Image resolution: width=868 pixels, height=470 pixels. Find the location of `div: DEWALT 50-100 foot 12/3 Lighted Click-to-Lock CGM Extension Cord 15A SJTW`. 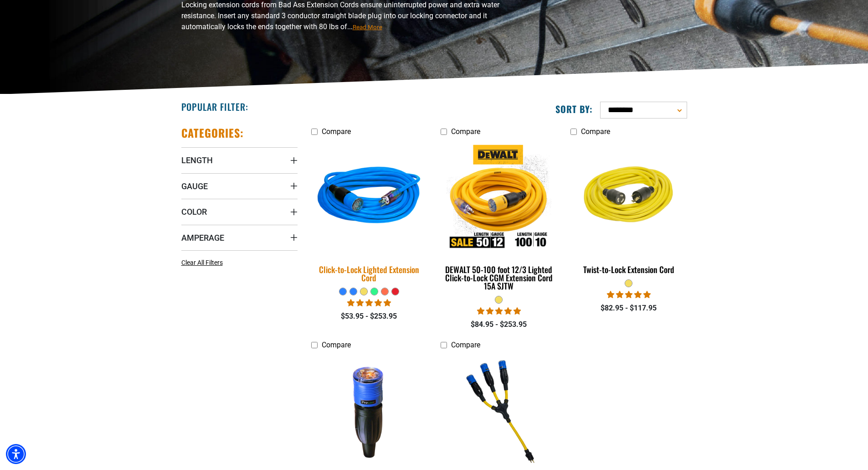

div: DEWALT 50-100 foot 12/3 Lighted Click-to-Lock CGM Extension Cord 15A SJTW is located at coordinates (499, 278).